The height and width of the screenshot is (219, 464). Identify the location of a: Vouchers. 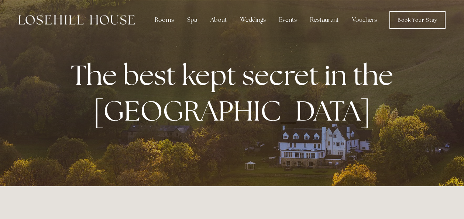
(364, 20).